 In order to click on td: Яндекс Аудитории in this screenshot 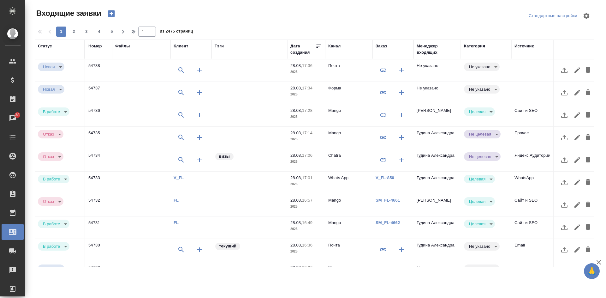, I will do `click(535, 160)`.